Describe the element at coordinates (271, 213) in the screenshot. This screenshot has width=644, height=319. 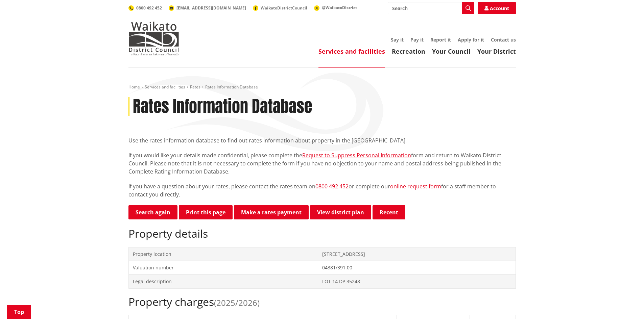
I see `a: Make a rates payment` at that location.